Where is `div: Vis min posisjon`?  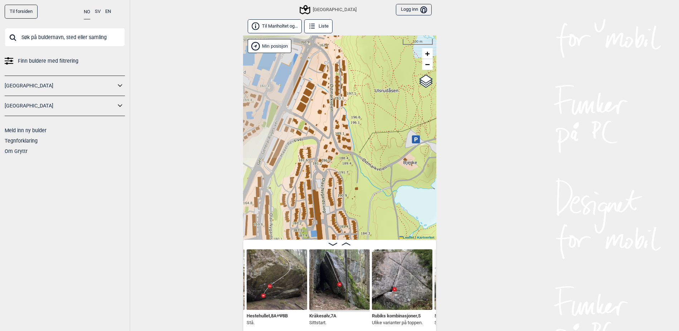
div: Vis min posisjon is located at coordinates (270, 46).